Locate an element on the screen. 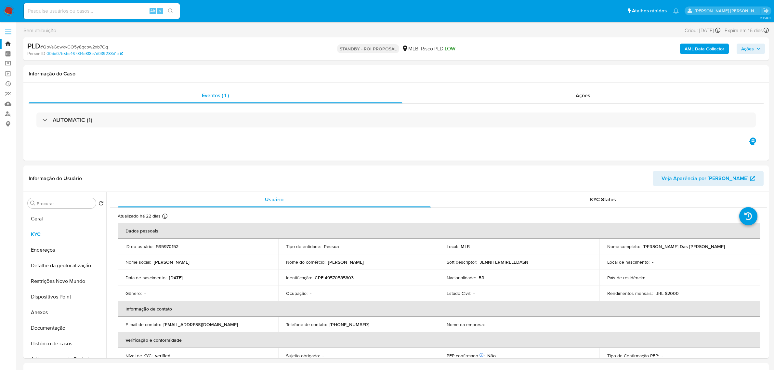 Image resolution: width=774 pixels, height=370 pixels. button: Endereços is located at coordinates (66, 250).